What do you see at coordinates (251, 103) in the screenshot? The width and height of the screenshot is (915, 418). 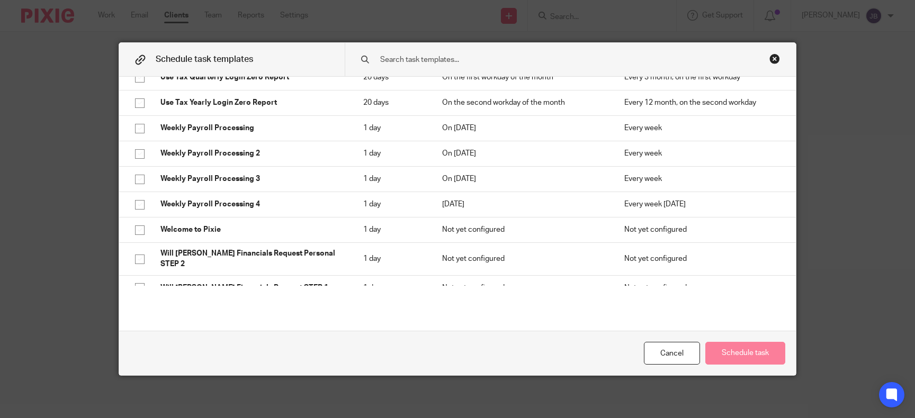 I see `p: Use Tax Yearly Login Zero Report` at bounding box center [251, 103].